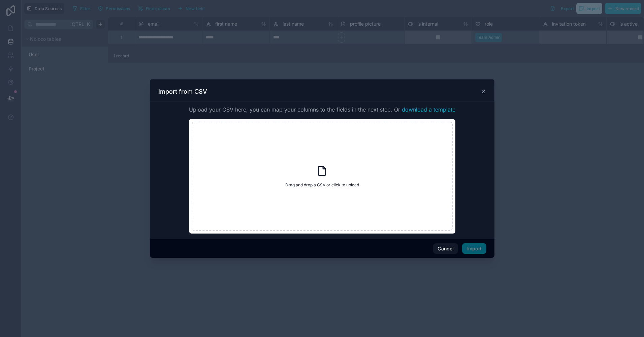 This screenshot has height=337, width=644. Describe the element at coordinates (428, 109) in the screenshot. I see `span: download a template` at that location.